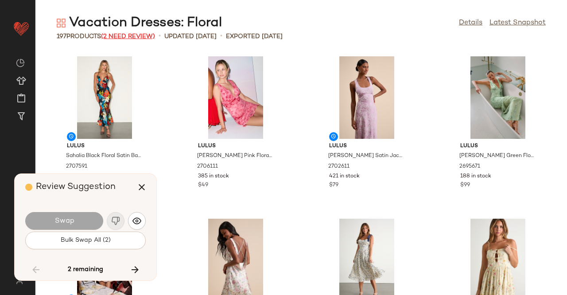 The height and width of the screenshot is (295, 567). What do you see at coordinates (214, 176) in the screenshot?
I see `span: 385 in stock` at bounding box center [214, 176].